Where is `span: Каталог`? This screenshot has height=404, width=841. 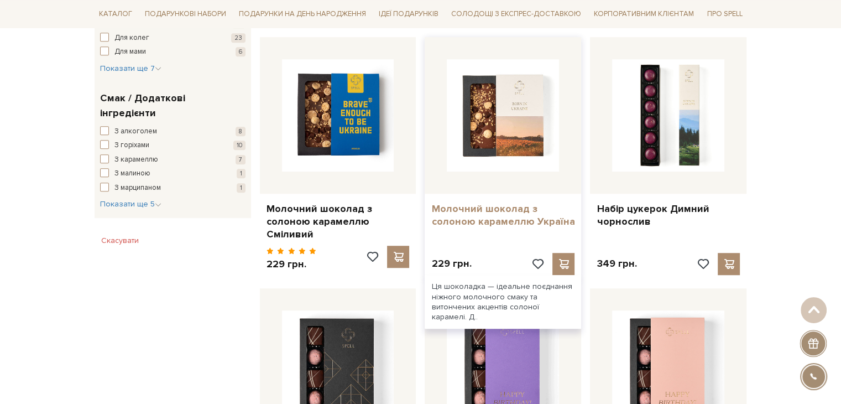 span: Каталог is located at coordinates (116, 14).